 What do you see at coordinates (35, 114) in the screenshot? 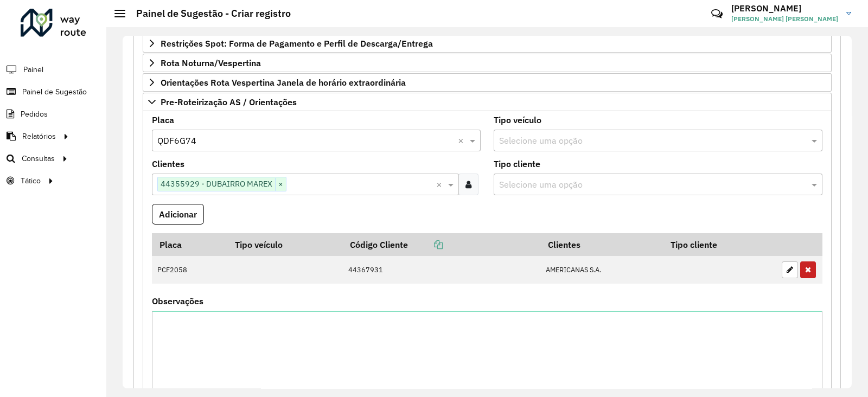
I see `span: Pedidos` at bounding box center [35, 114].